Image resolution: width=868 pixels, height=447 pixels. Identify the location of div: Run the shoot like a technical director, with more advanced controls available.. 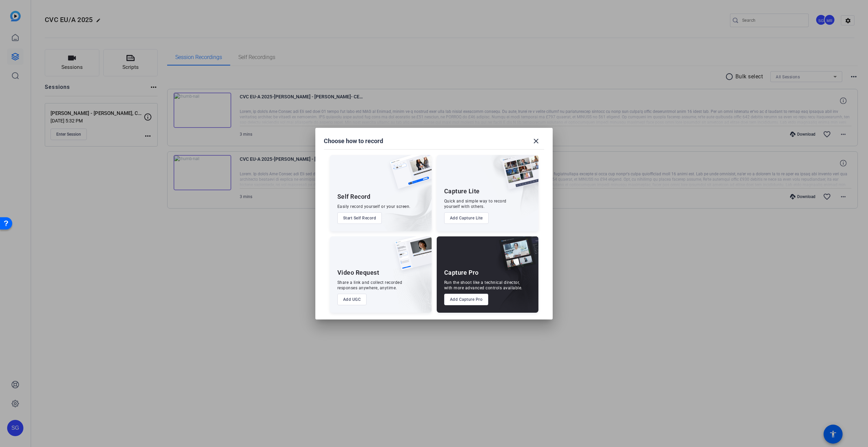
(483, 286).